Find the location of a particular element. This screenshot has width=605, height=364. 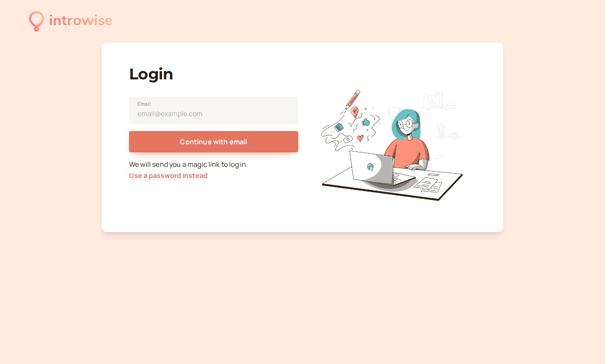

p: We will send you a magic link to log in. is located at coordinates (214, 170).